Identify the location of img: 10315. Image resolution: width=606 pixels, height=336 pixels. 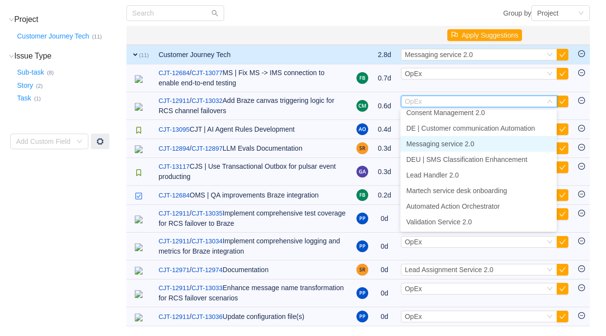
(139, 173).